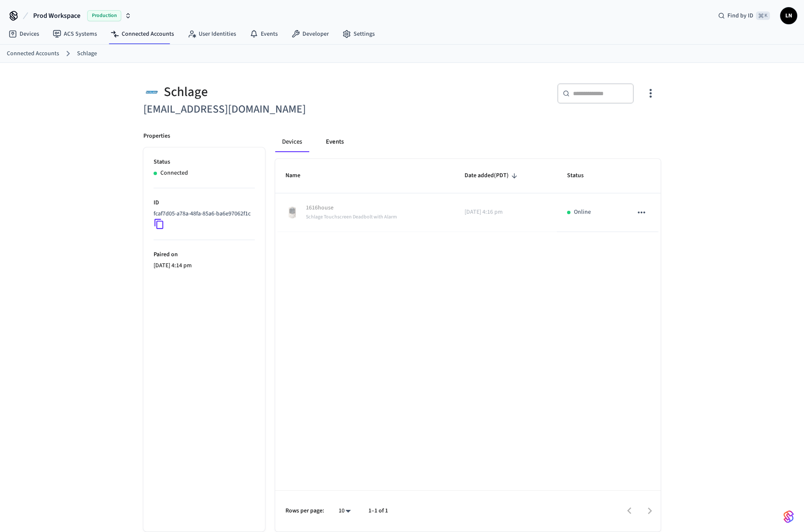 The width and height of the screenshot is (804, 532). What do you see at coordinates (762, 16) in the screenshot?
I see `span: ⌘ K` at bounding box center [762, 16].